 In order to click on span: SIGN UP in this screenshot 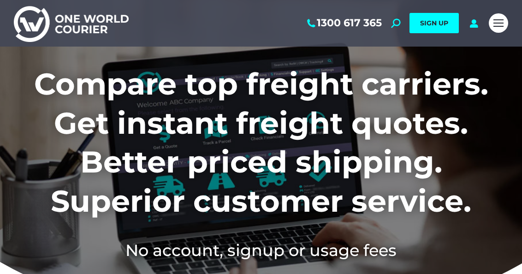, I will do `click(434, 23)`.